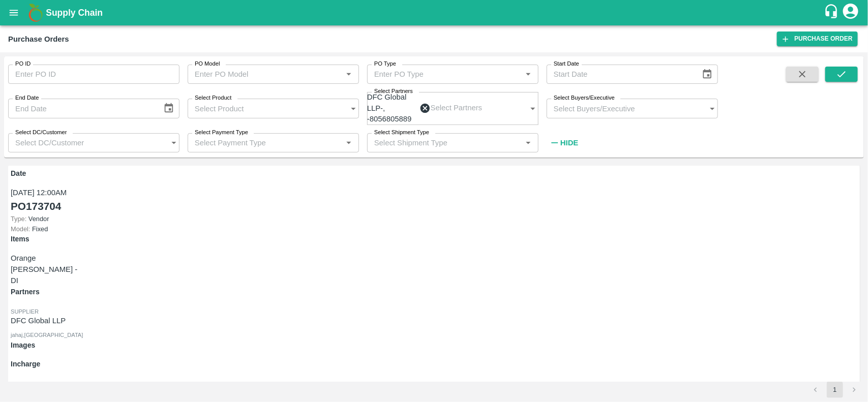  I want to click on div: account of current user, so click(851, 13).